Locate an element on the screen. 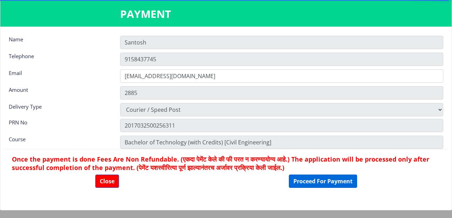  button: Proceed For Payment is located at coordinates (323, 181).